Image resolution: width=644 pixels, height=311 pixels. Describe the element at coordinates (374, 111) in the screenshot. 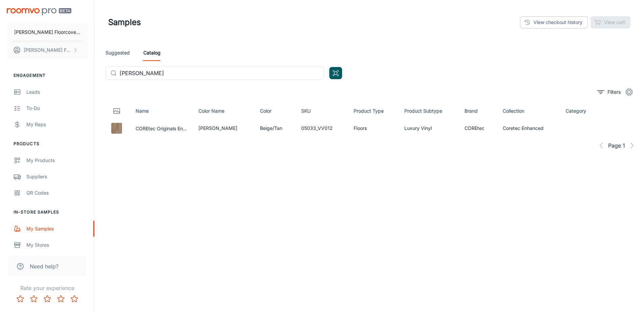

I see `th: Product Type` at that location.